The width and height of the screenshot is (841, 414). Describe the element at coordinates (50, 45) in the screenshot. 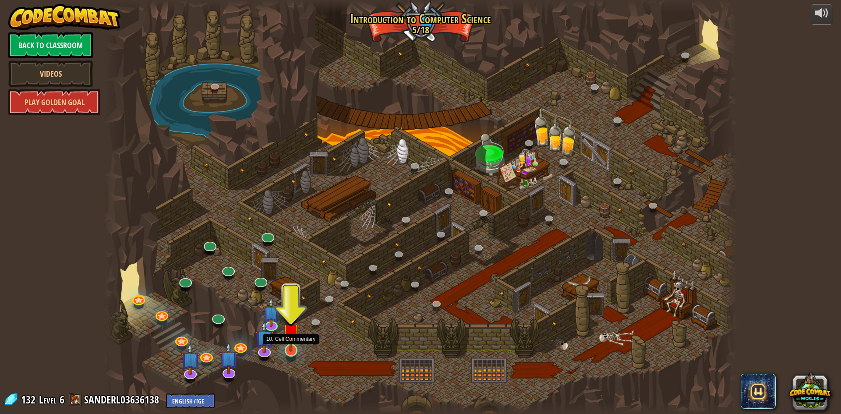

I see `a: Back to Classroom` at that location.